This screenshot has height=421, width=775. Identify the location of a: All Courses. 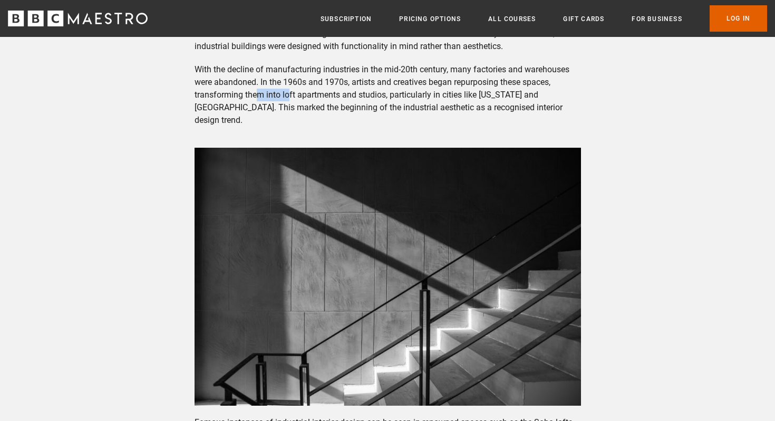
(512, 19).